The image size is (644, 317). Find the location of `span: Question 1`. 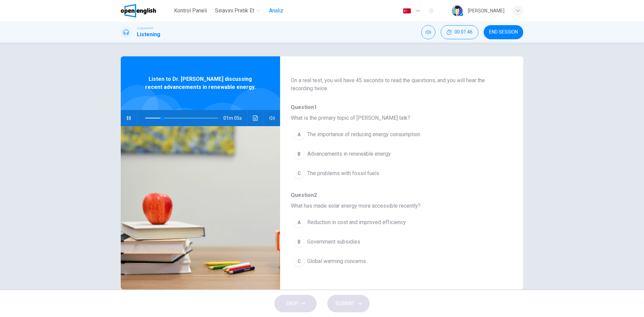

span: Question 1 is located at coordinates (396, 107).